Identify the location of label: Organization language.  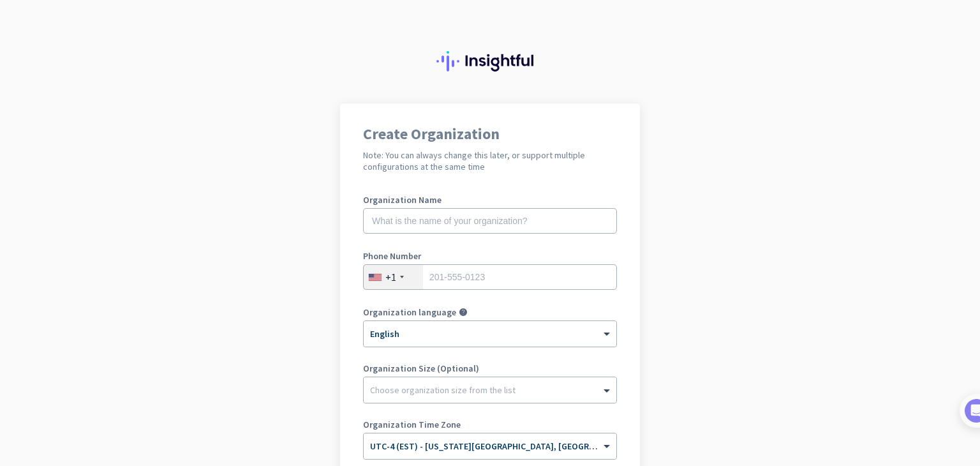
(410, 312).